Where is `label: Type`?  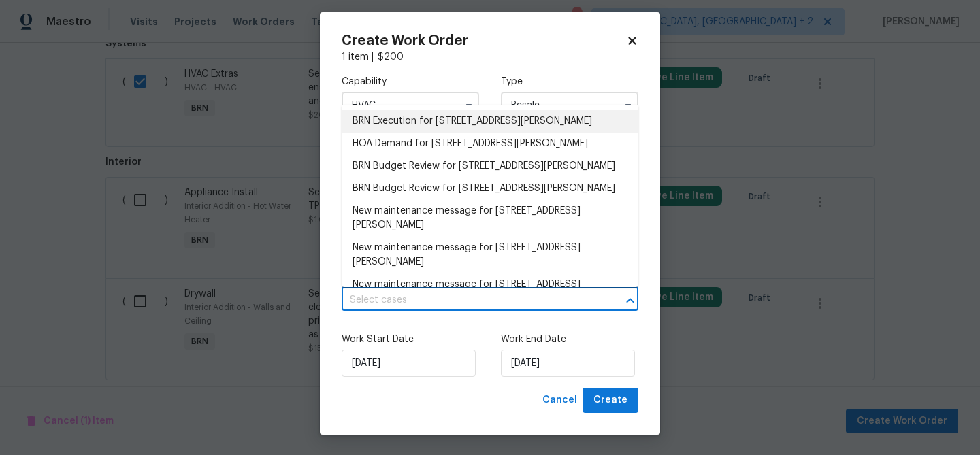 label: Type is located at coordinates (569, 82).